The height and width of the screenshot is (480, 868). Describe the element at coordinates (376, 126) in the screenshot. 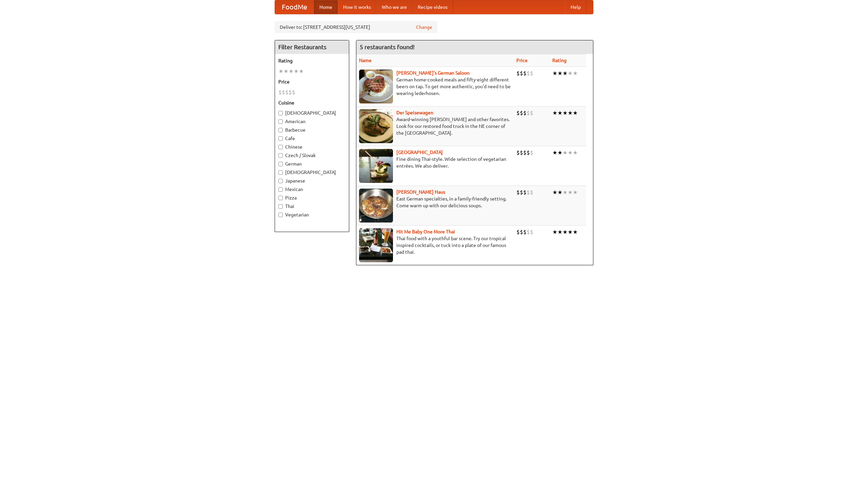

I see `img: speisewagen.jpg` at that location.